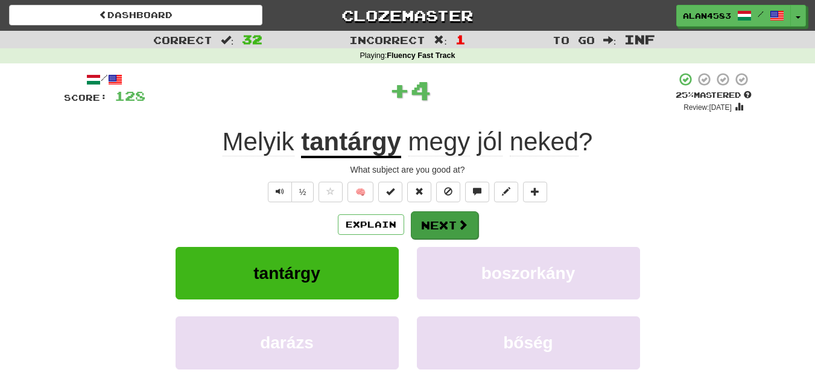 The image size is (815, 387). I want to click on span: Inf, so click(640, 39).